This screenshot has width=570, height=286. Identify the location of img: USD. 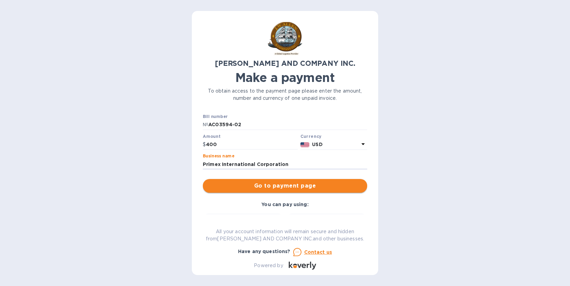
(305, 145).